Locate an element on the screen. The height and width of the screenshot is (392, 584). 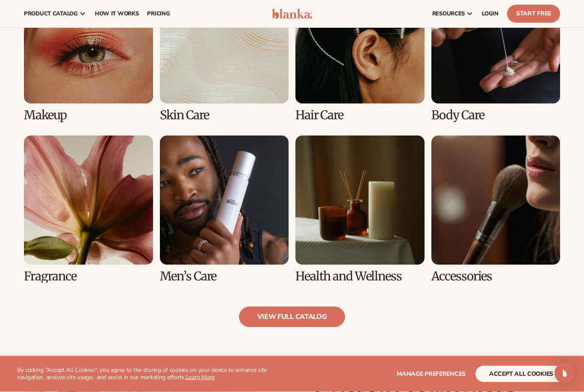
div: Open Intercom Messenger is located at coordinates (565, 373).